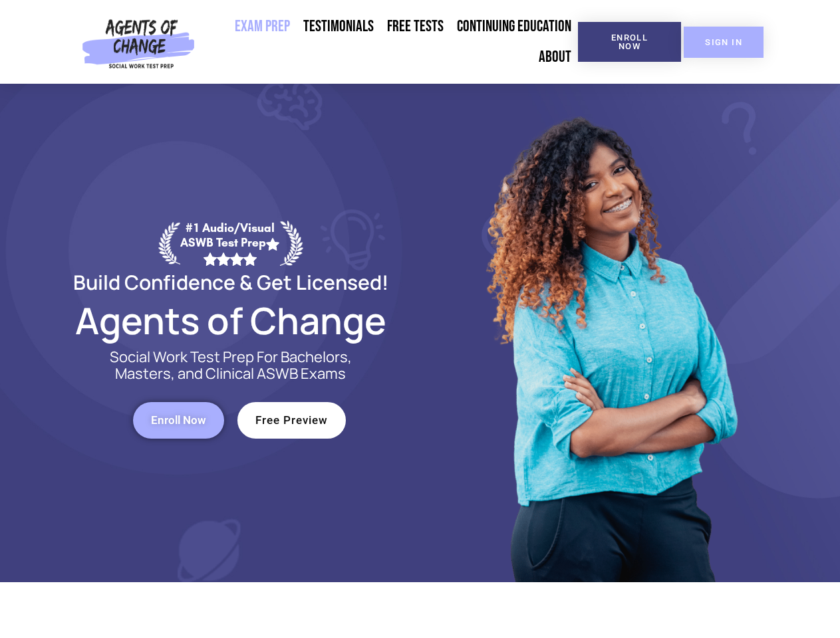 The image size is (840, 638). Describe the element at coordinates (262, 26) in the screenshot. I see `a: Exam Prep` at that location.